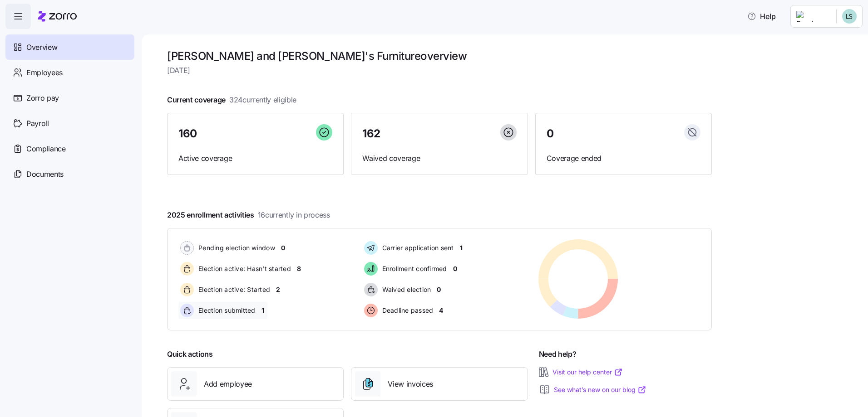 The height and width of the screenshot is (417, 868). Describe the element at coordinates (406, 310) in the screenshot. I see `span: Deadline passed` at that location.